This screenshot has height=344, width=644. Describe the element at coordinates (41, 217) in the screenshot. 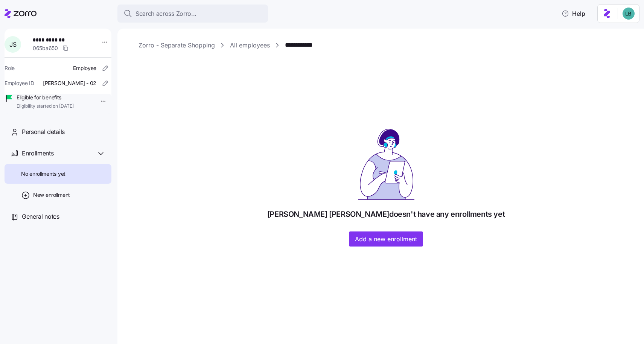

I see `span: General notes` at that location.